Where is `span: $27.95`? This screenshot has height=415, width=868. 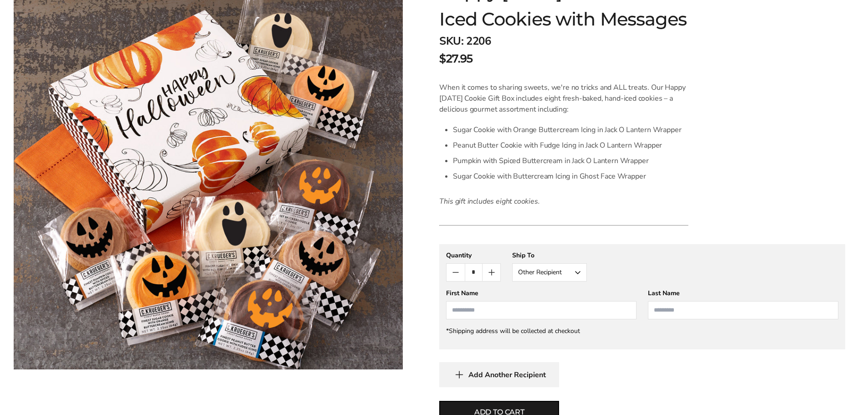
span: $27.95 is located at coordinates (456, 59).